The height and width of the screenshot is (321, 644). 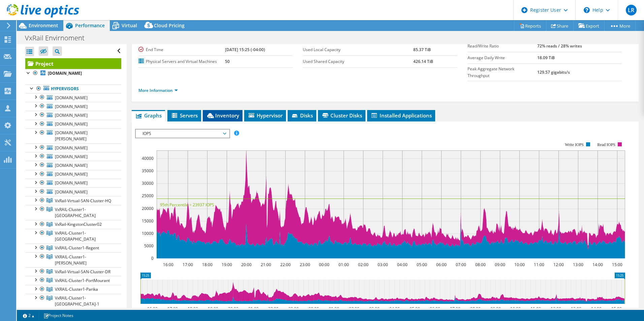 I want to click on a: Share, so click(x=560, y=25).